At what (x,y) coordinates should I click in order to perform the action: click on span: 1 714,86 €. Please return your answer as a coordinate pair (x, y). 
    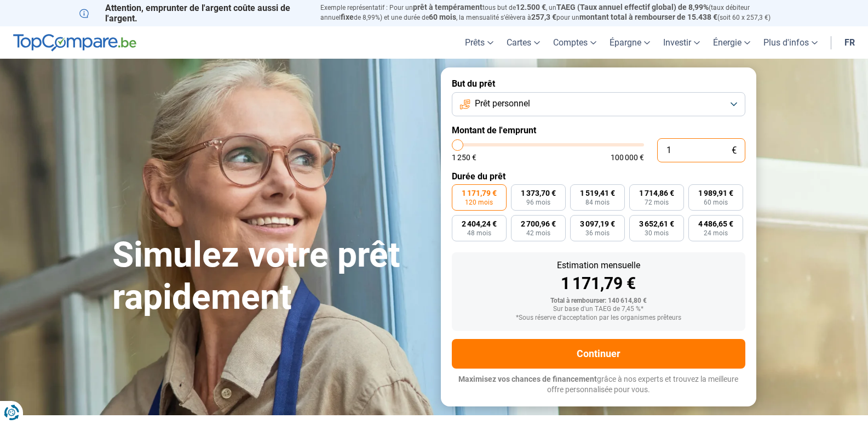
    Looking at the image, I should click on (656, 193).